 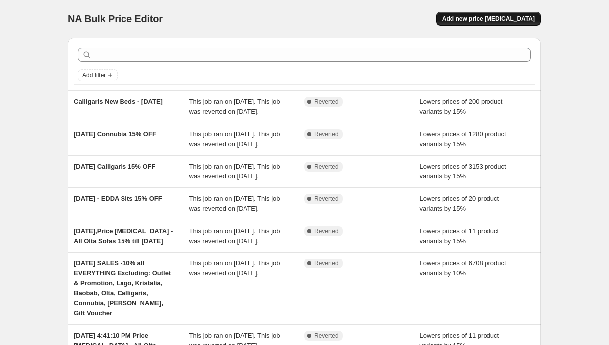 What do you see at coordinates (463, 171) in the screenshot?
I see `span: Lowers prices of 3153 product variants by 15%` at bounding box center [463, 171].